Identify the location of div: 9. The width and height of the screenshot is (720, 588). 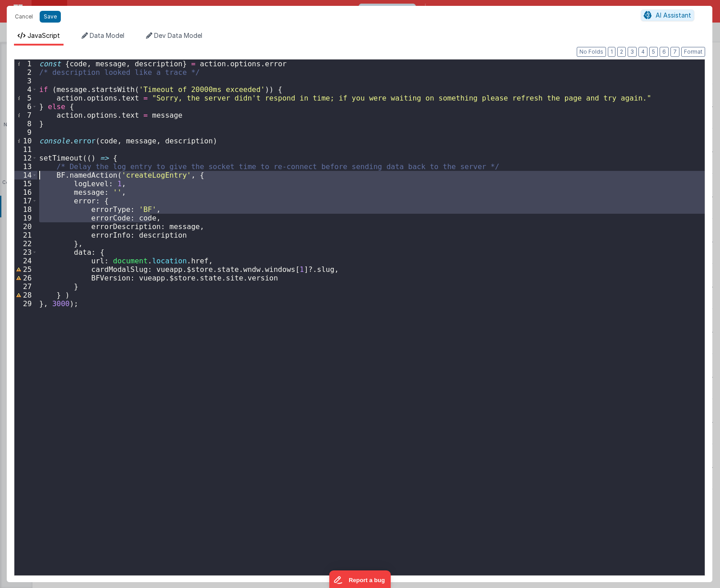
(26, 132).